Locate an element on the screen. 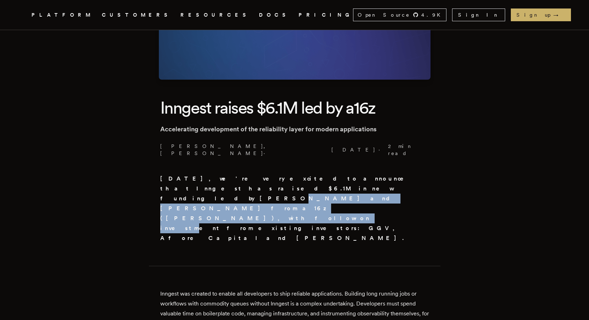 This screenshot has width=589, height=320. a: CUSTOMERS is located at coordinates (137, 15).